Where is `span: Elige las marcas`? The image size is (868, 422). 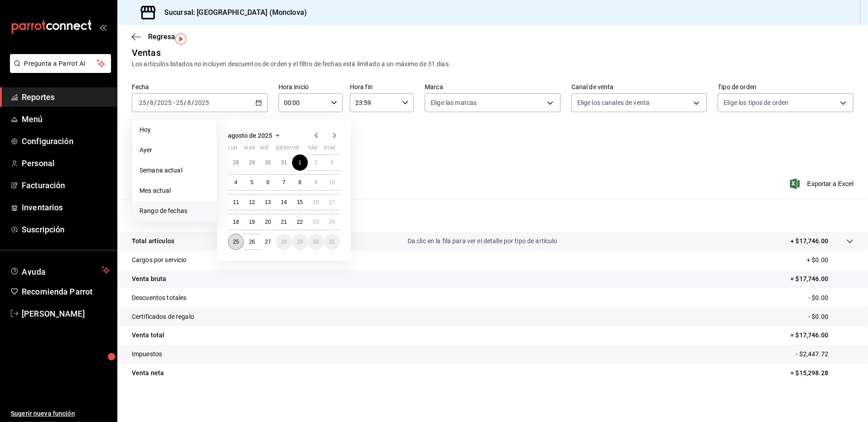 span: Elige las marcas is located at coordinates (453, 103).